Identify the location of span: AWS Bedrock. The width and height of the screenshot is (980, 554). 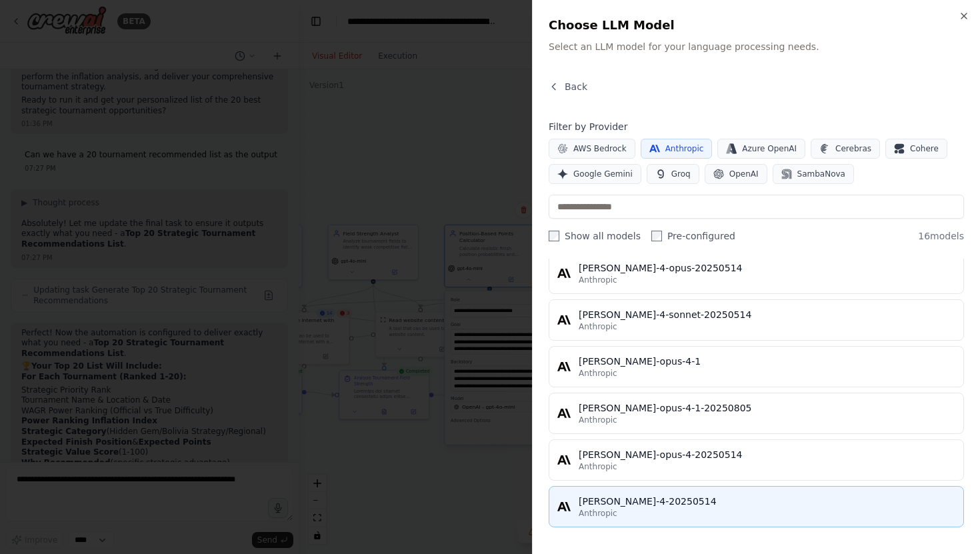
(600, 149).